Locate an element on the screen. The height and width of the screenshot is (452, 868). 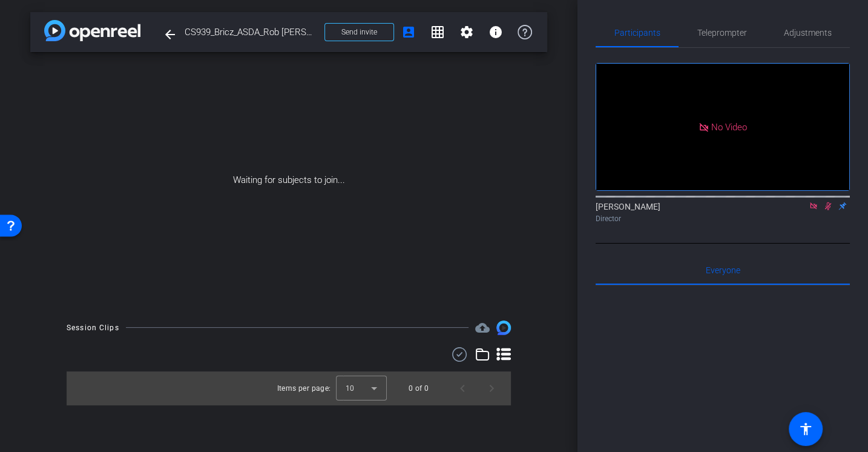
span: Participants is located at coordinates (637, 33).